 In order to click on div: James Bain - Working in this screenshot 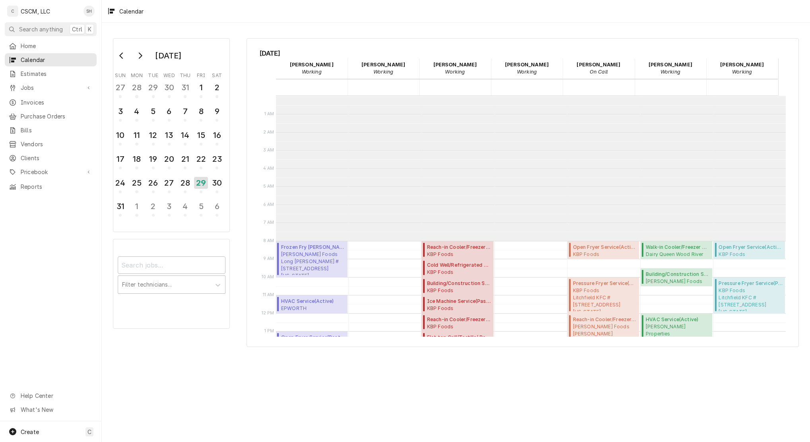, I will do `click(527, 68)`.